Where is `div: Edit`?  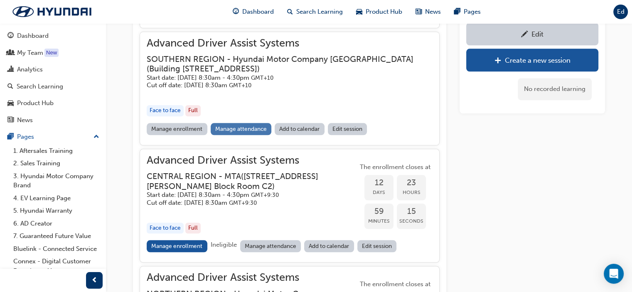
div: Edit is located at coordinates (537, 34).